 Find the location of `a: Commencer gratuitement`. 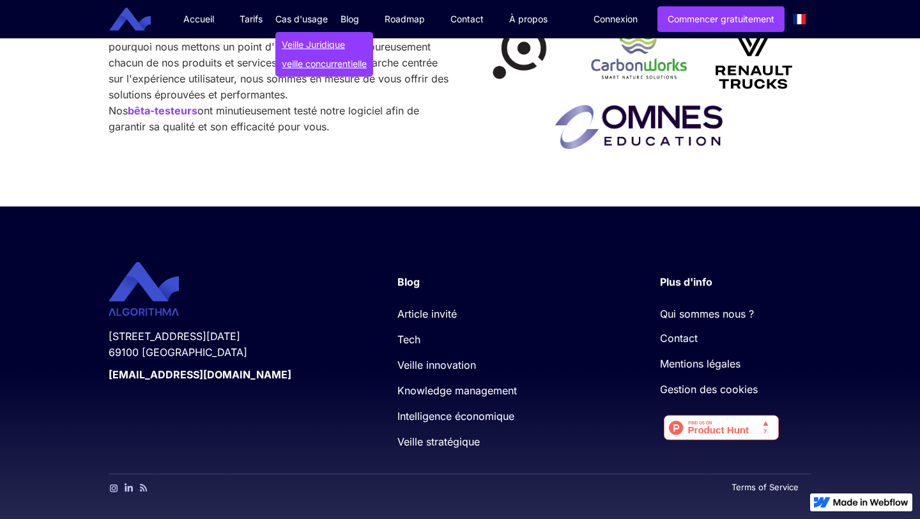

a: Commencer gratuitement is located at coordinates (721, 19).